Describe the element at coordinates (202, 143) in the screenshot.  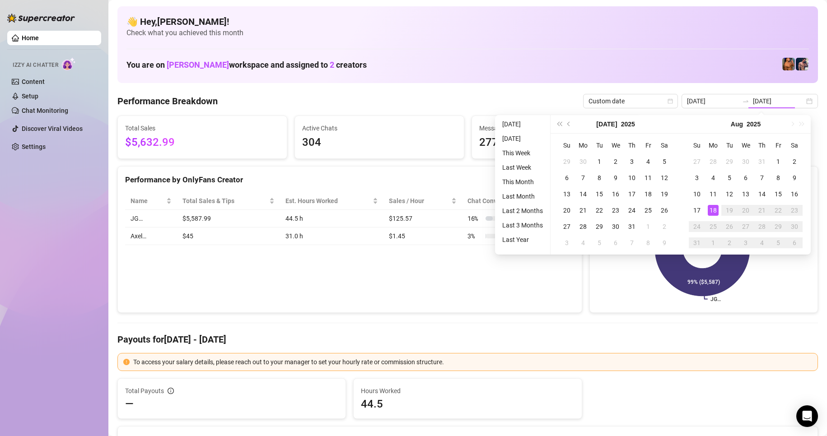
I see `span: $5,632.99` at that location.